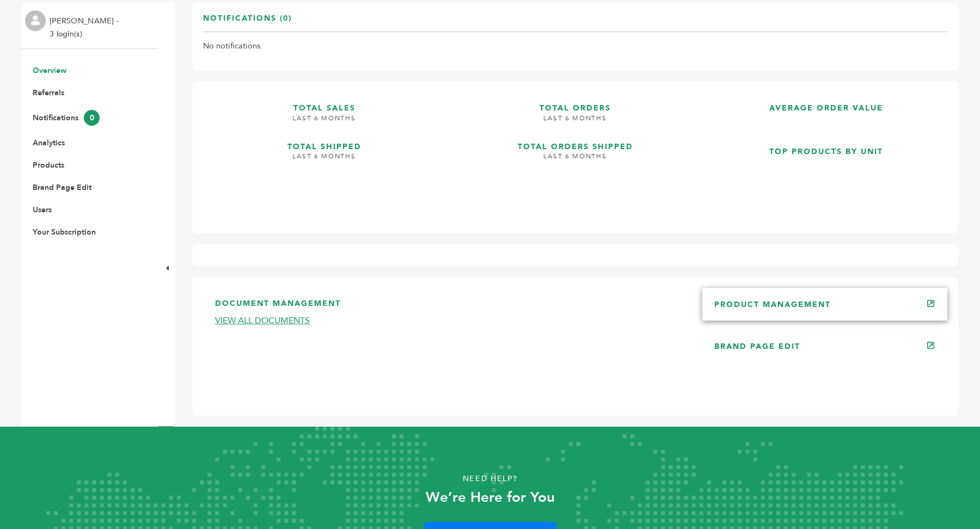 Image resolution: width=980 pixels, height=529 pixels. I want to click on a: AVERAGE ORDER VALUE, so click(826, 110).